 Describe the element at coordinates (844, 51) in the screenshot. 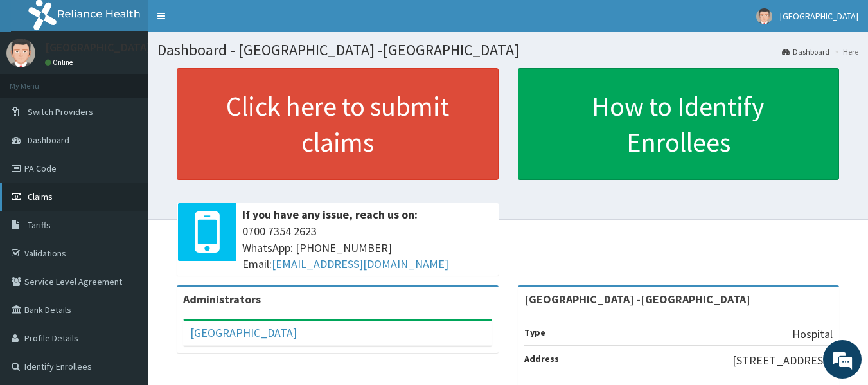

I see `li: Here` at that location.